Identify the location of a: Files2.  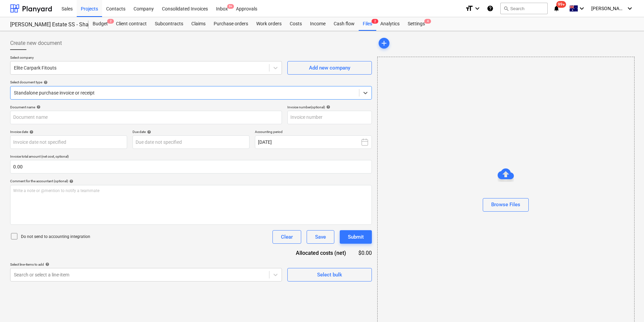
(368, 24).